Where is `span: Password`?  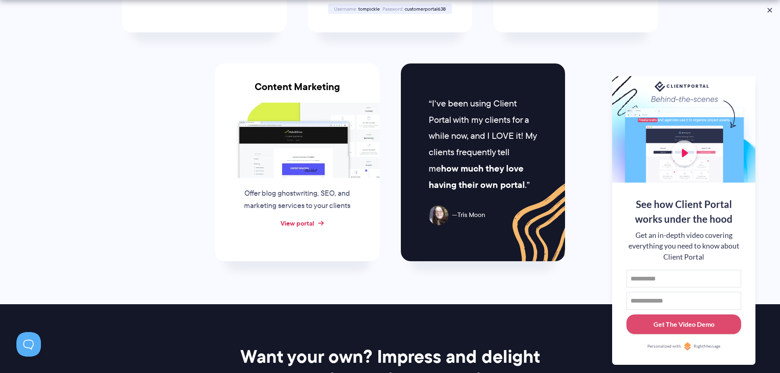 span: Password is located at coordinates (393, 9).